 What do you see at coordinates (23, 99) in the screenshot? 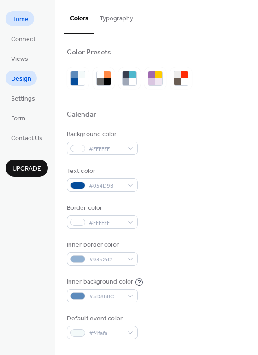
I see `span: Settings` at bounding box center [23, 99].